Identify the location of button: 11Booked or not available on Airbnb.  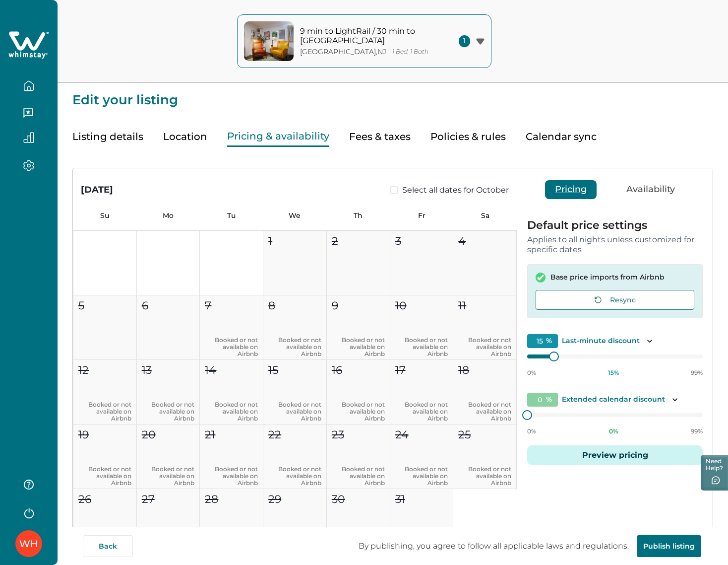
(485, 327).